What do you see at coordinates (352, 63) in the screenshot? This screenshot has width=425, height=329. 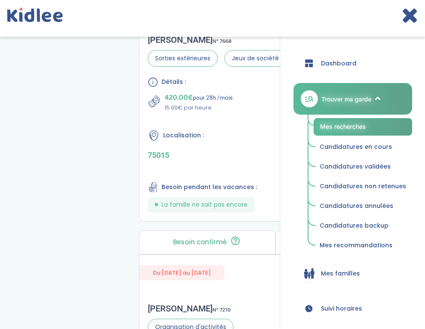 I see `a: Dashboard` at bounding box center [352, 63].